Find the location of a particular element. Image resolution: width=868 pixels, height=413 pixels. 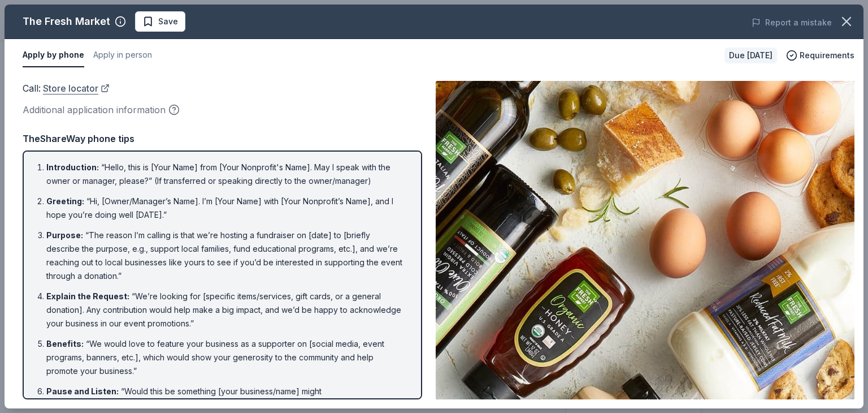

span: Benefits : is located at coordinates (65, 343).